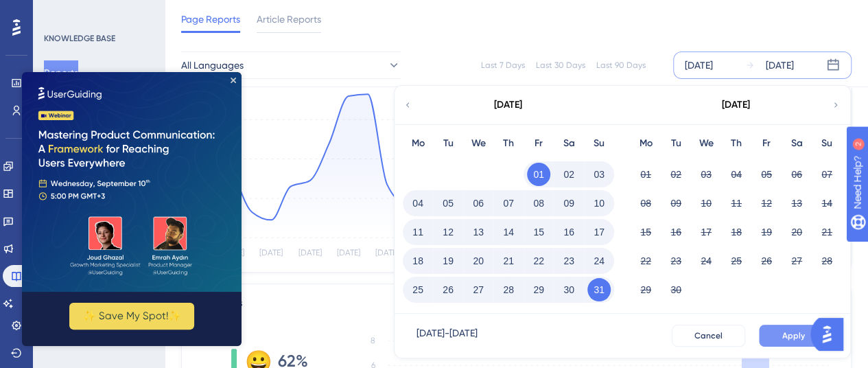 This screenshot has height=368, width=868. I want to click on button: Cancel, so click(708, 336).